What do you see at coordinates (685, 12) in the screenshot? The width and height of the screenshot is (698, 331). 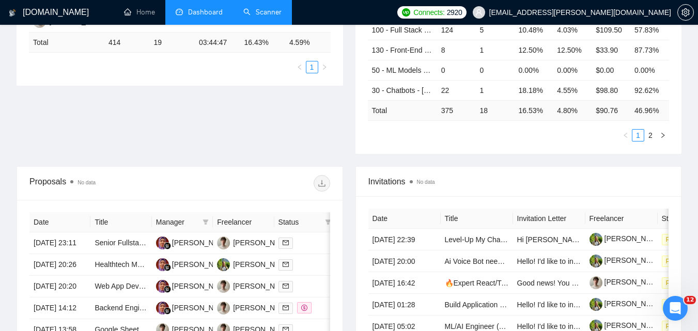 I see `span: setting` at bounding box center [685, 12].